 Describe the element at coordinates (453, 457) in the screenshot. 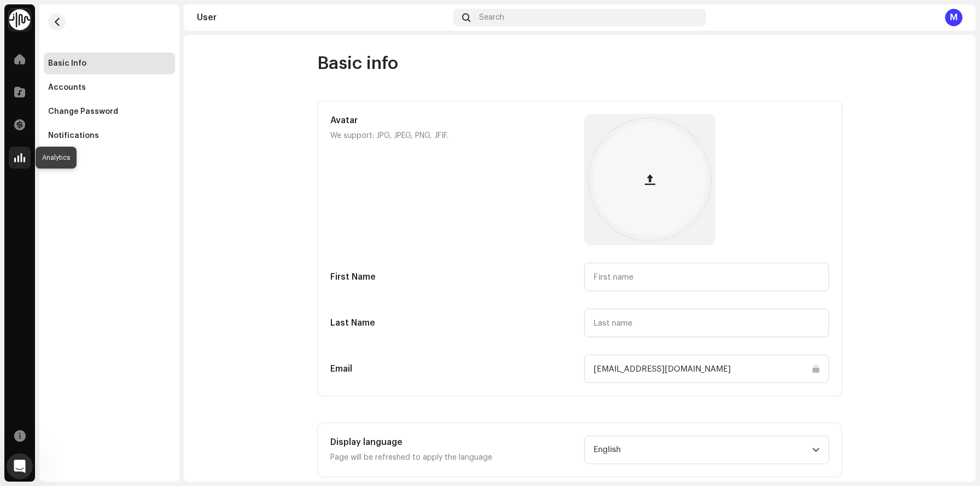

I see `p: Page will be refreshed to apply the language` at that location.